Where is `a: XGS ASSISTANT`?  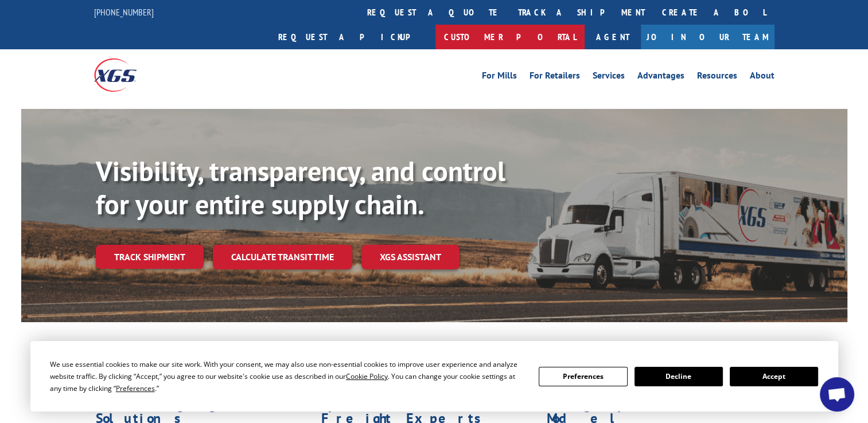
a: XGS ASSISTANT is located at coordinates (410, 257).